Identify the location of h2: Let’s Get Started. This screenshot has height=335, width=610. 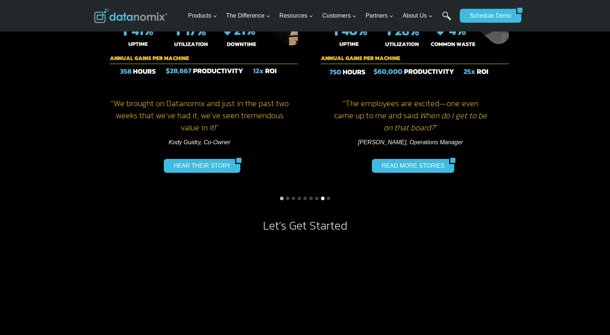
(305, 226).